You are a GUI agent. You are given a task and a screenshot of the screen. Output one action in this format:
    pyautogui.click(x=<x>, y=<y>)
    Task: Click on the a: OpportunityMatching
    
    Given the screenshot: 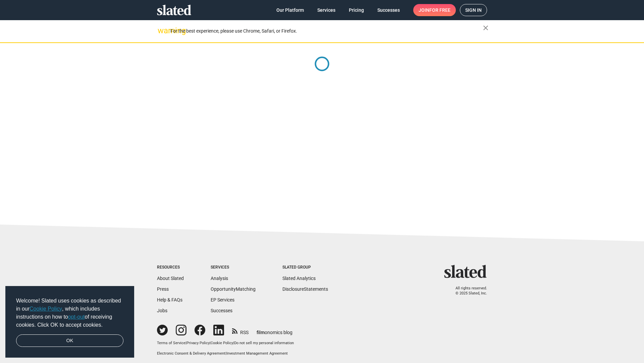 What is the action you would take?
    pyautogui.click(x=233, y=289)
    